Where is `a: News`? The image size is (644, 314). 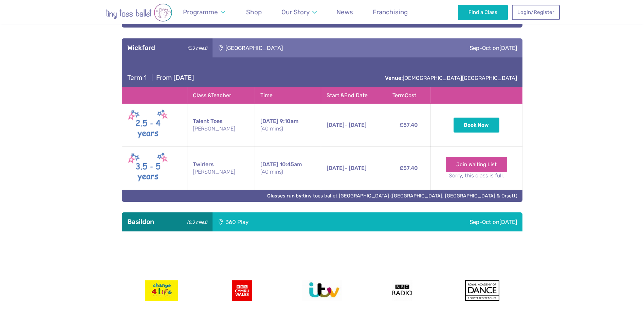 a: News is located at coordinates (345, 12).